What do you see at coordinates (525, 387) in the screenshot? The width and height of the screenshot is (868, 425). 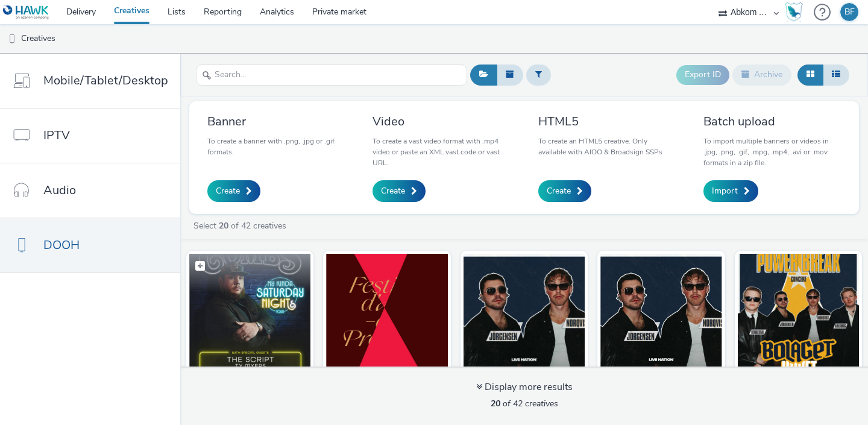 I see `div: Display more results` at bounding box center [525, 387].